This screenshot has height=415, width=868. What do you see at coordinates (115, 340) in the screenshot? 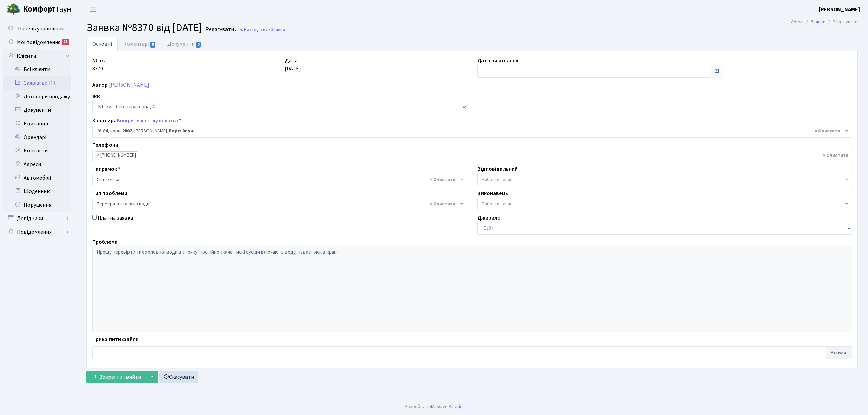
I see `label: Прикріпити файли` at bounding box center [115, 340].